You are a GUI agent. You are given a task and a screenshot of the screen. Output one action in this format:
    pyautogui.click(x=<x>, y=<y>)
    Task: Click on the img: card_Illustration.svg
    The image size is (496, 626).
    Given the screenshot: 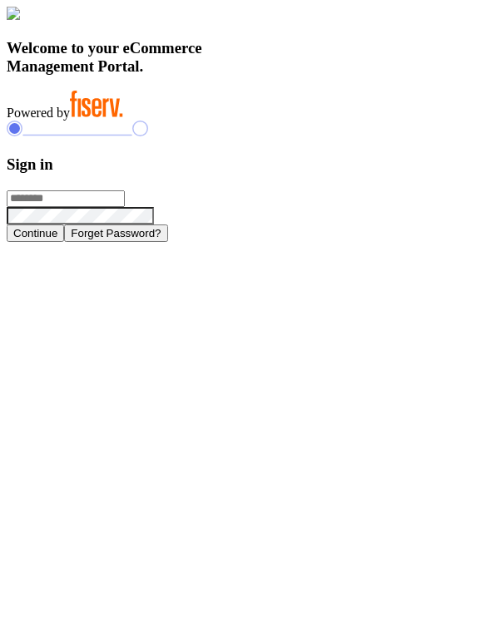 What is the action you would take?
    pyautogui.click(x=13, y=13)
    